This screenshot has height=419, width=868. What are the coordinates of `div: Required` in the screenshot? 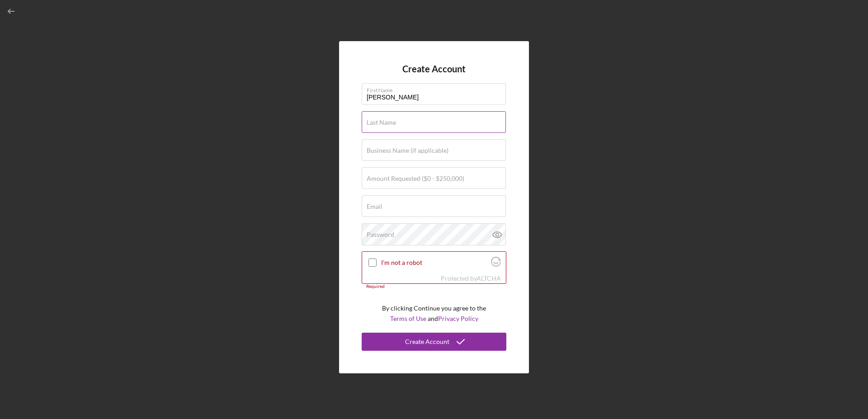 It's located at (434, 287).